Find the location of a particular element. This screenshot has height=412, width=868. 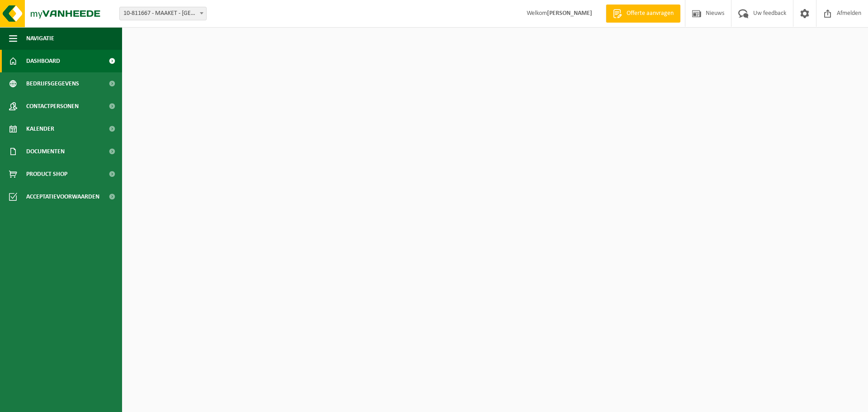

span: Contactpersonen is located at coordinates (52, 106).